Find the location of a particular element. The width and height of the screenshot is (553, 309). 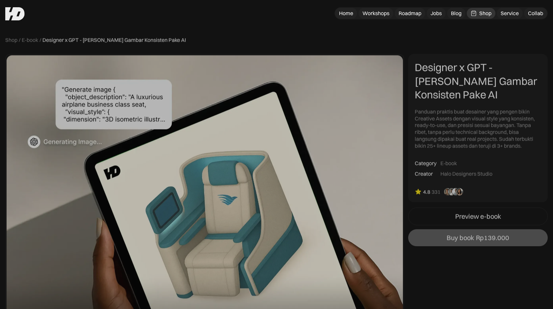

div: Home is located at coordinates (346, 13).